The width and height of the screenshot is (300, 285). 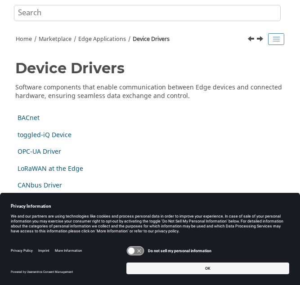 What do you see at coordinates (150, 68) in the screenshot?
I see `h1: Device Drivers` at bounding box center [150, 68].